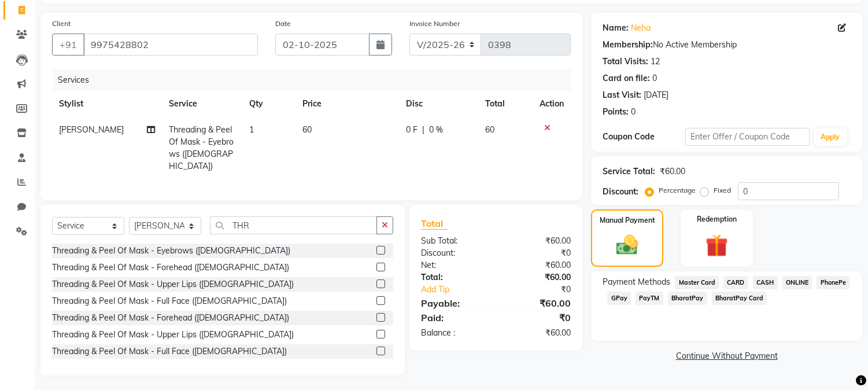 This screenshot has width=868, height=390. What do you see at coordinates (269, 103) in the screenshot?
I see `th: Qty` at bounding box center [269, 103].